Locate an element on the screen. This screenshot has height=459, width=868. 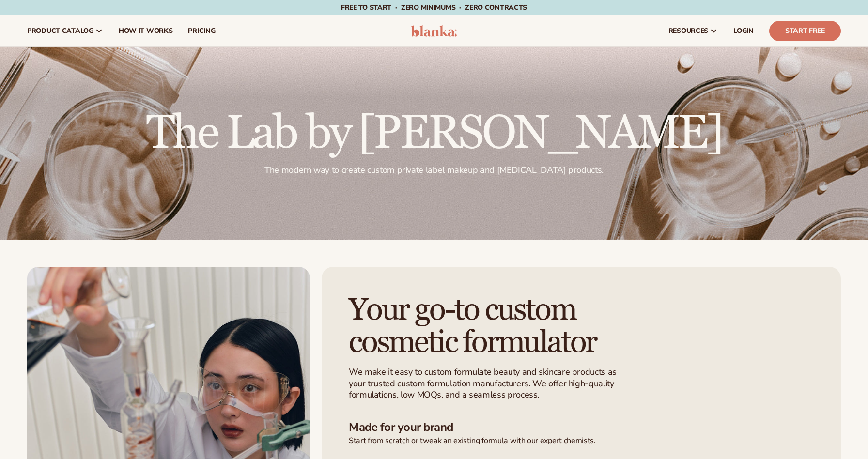
img: logo is located at coordinates (434, 31).